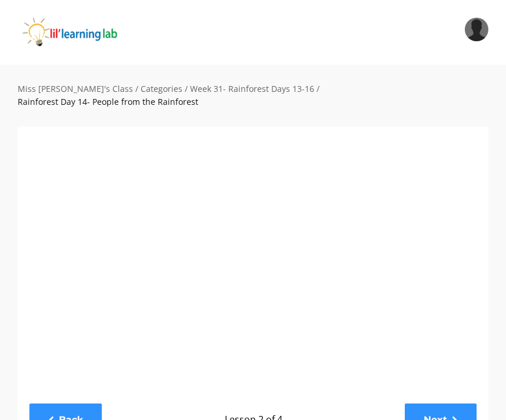 The image size is (506, 420). Describe the element at coordinates (252, 88) in the screenshot. I see `a: Week 31- Rainforest Days 13-16` at that location.